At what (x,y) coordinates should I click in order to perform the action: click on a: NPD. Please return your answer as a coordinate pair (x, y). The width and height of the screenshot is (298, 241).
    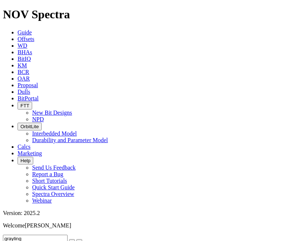
    Looking at the image, I should click on (38, 119).